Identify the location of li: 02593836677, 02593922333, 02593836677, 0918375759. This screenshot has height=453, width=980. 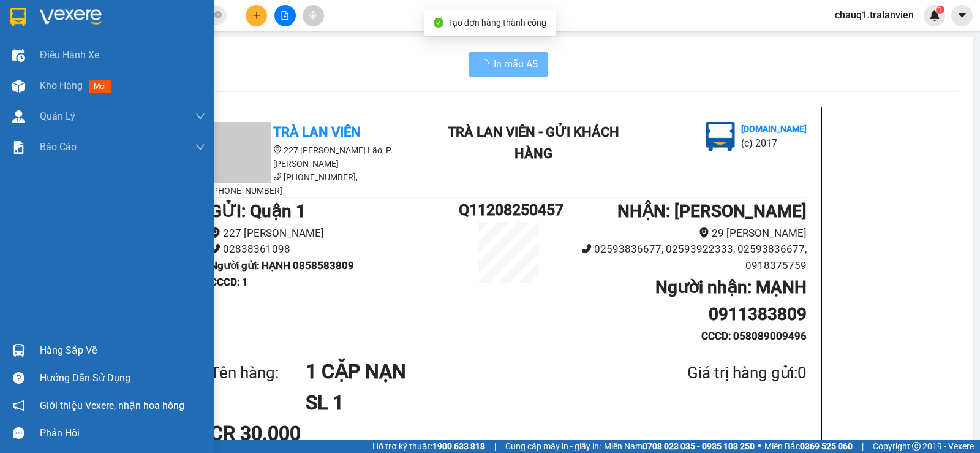
(683, 257).